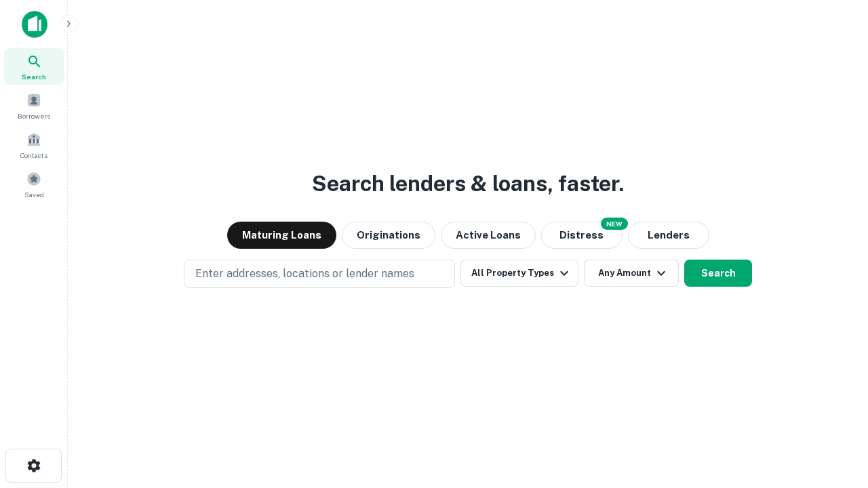 The width and height of the screenshot is (868, 488). What do you see at coordinates (34, 184) in the screenshot?
I see `div: Saved` at bounding box center [34, 184].